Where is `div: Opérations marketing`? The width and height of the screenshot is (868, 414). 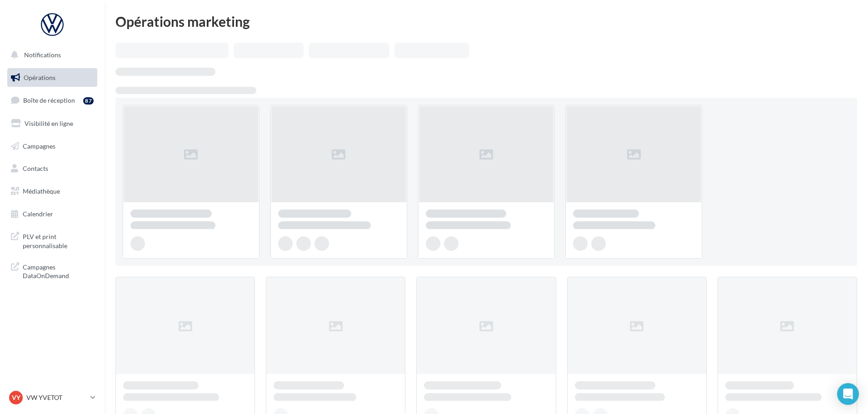
div: Opérations marketing is located at coordinates (486, 21).